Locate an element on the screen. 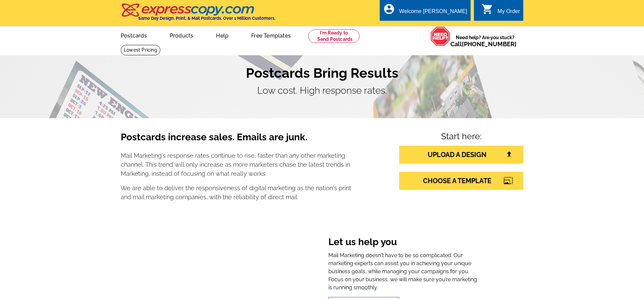 This screenshot has width=644, height=299. p: Low cost. High response rates. is located at coordinates (322, 91).